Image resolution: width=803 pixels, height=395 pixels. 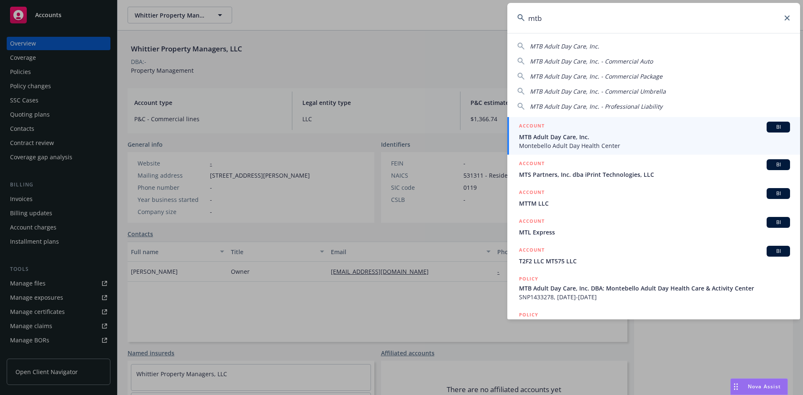 I want to click on span: MTS Partners, Inc. dba iPrint Technologies, LLC, so click(x=655, y=174).